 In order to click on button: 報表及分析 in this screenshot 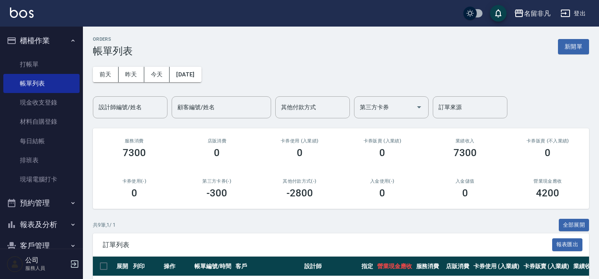, I will do `click(41, 224)`.